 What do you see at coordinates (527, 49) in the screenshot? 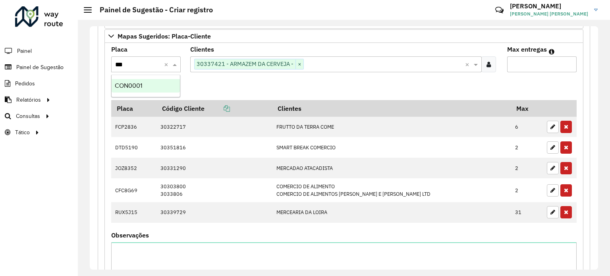
I see `label: Max entregas` at bounding box center [527, 49].